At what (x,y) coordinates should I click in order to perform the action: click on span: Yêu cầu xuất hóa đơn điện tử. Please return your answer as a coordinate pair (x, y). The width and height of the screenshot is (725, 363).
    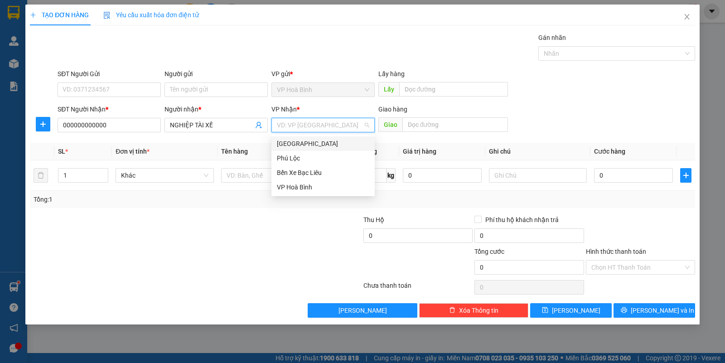
    Looking at the image, I should click on (151, 15).